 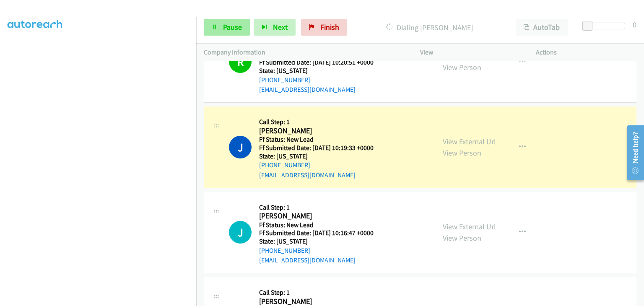 What do you see at coordinates (330, 27) in the screenshot?
I see `span: Finish` at bounding box center [330, 27].